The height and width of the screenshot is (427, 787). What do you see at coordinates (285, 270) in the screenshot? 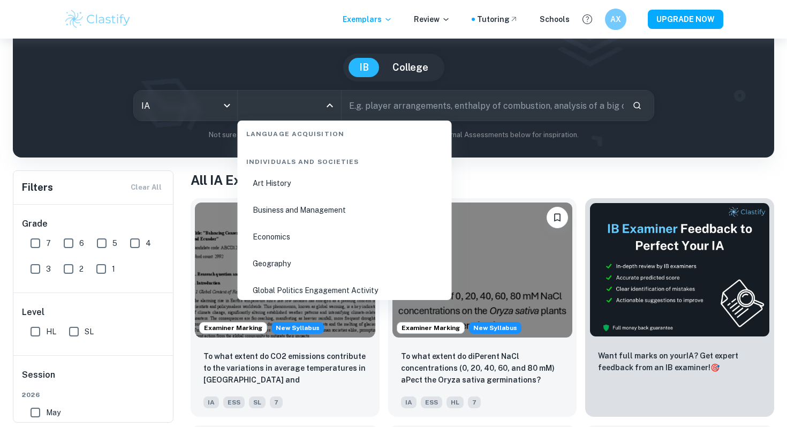
I see `img: ESS IA example thumbnail: To what extent do CO2 emissions contribu` at bounding box center [285, 270].